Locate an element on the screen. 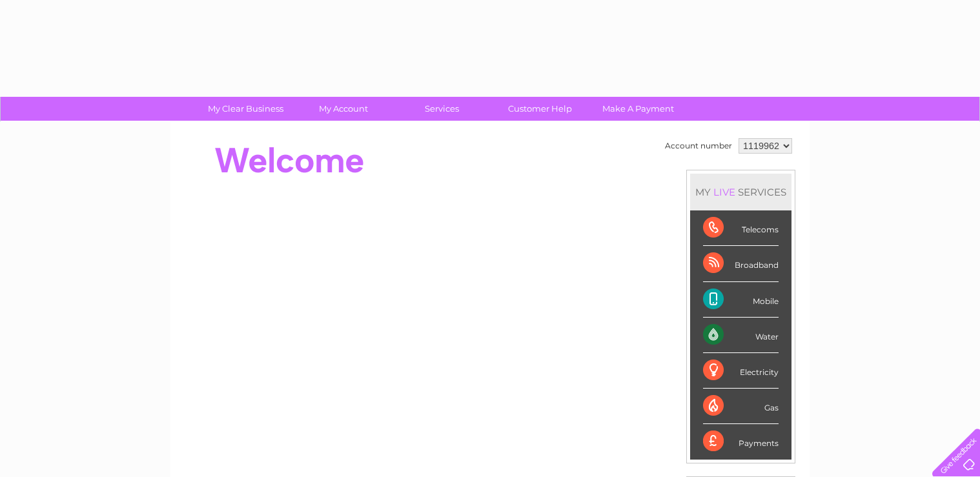 This screenshot has height=477, width=980. div: Water is located at coordinates (741, 335).